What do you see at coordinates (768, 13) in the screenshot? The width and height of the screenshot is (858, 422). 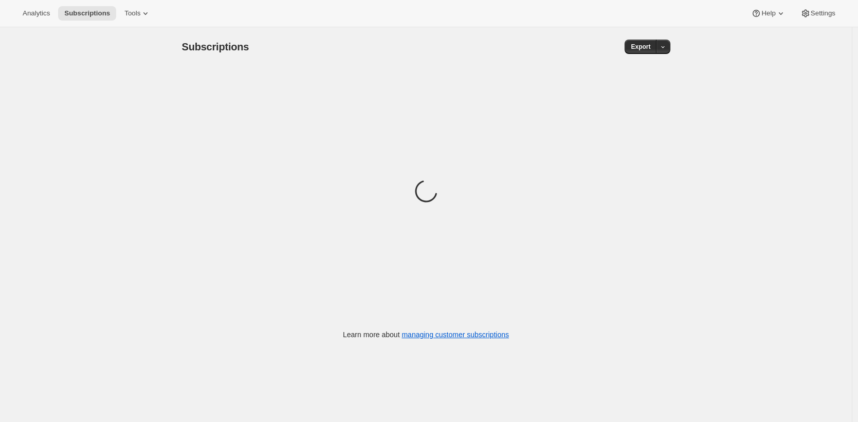 I see `button: Help` at bounding box center [768, 13].